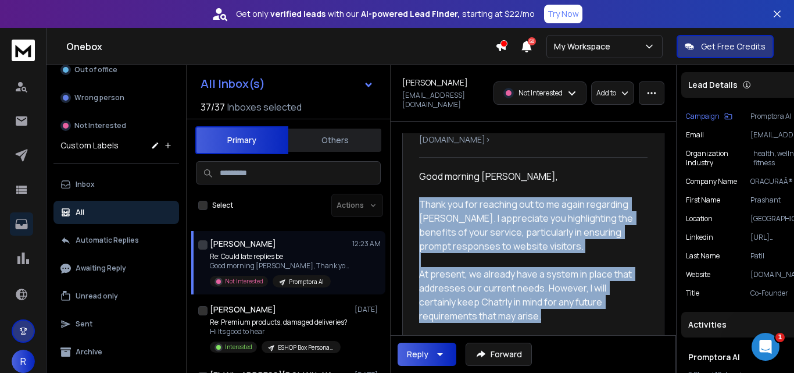 The width and height of the screenshot is (794, 373). Describe the element at coordinates (499, 354) in the screenshot. I see `button: Forward` at that location.